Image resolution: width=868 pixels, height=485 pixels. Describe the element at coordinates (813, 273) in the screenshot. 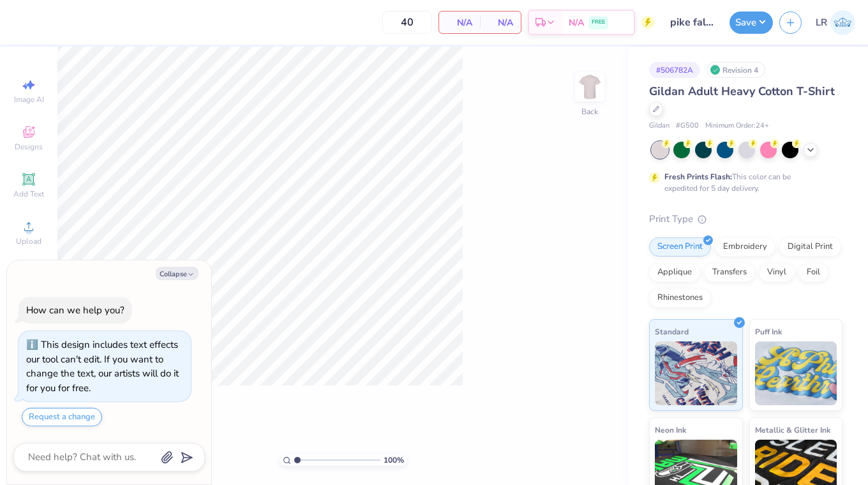

I see `div: Foil` at that location.